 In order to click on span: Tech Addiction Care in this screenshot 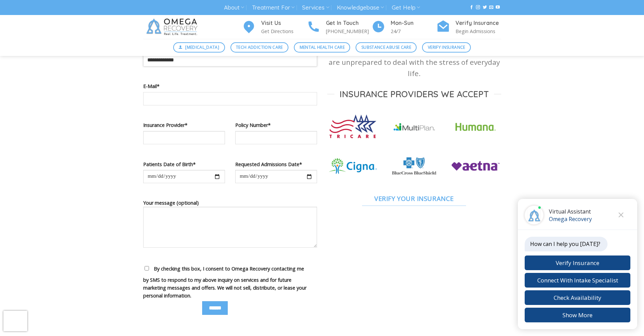, I will do `click(259, 47)`.